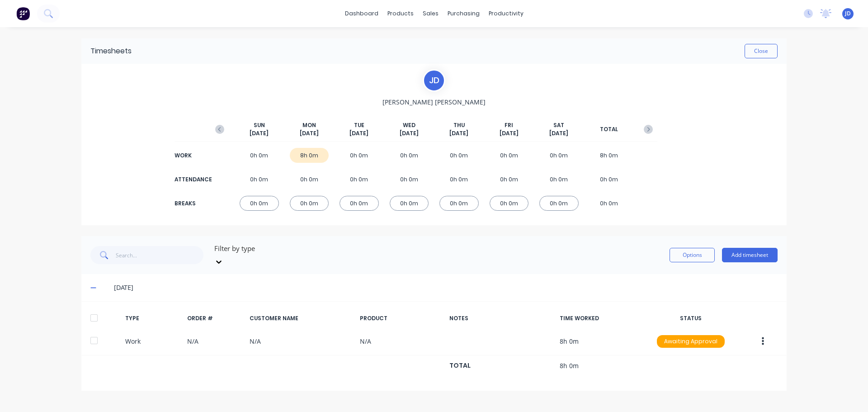 This screenshot has width=868, height=412. Describe the element at coordinates (309, 126) in the screenshot. I see `span: MON` at that location.